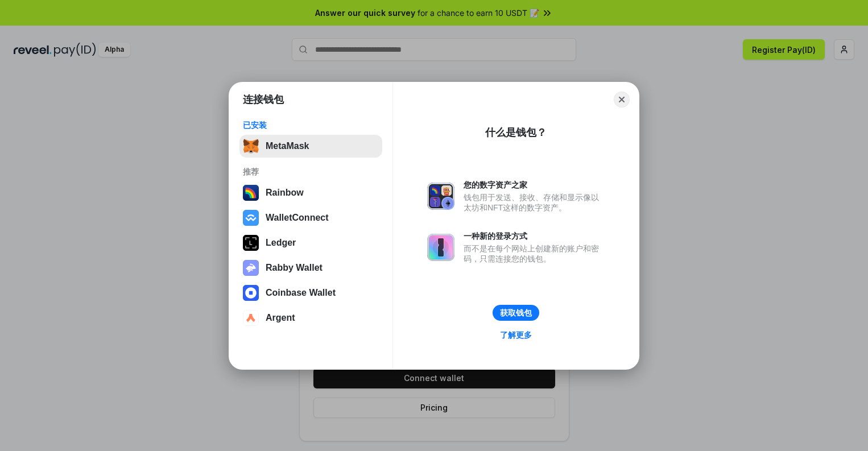 This screenshot has width=868, height=451. Describe the element at coordinates (251, 146) in the screenshot. I see `img: svg+xml,%3Csvg%20fill%3D%22none%22%20height%3D%2233%22%20viewBox%3D%220%200%2035%2033%22%20width%...` at that location.